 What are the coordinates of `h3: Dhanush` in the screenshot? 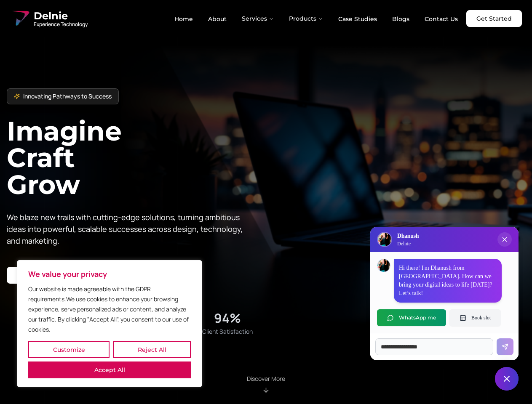 It's located at (408, 236).